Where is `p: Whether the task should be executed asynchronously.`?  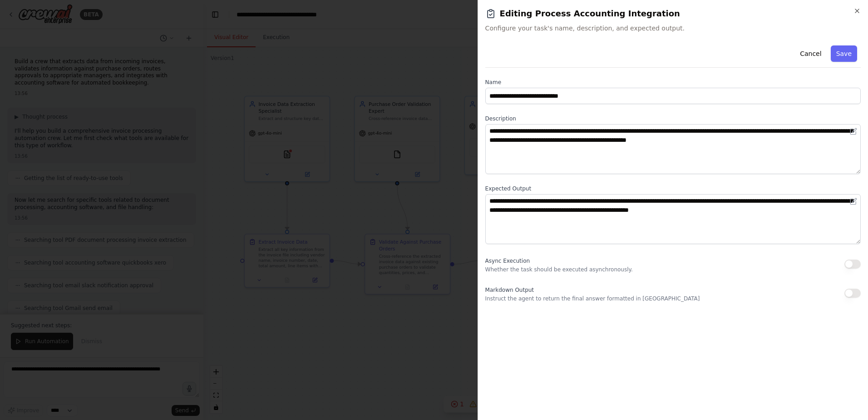
p: Whether the task should be executed asynchronously. is located at coordinates (559, 270).